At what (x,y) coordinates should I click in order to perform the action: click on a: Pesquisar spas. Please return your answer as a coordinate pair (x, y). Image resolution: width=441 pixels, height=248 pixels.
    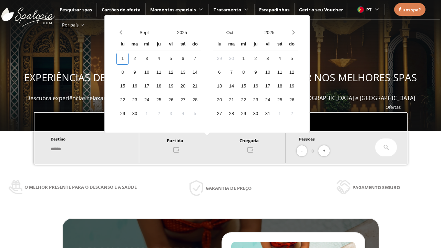
    Looking at the image, I should click on (76, 10).